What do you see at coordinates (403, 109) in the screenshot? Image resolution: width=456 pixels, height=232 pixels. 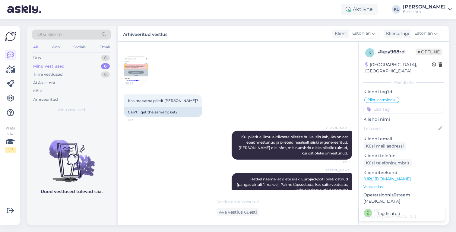 I see `input: Lisa tag` at bounding box center [403, 109].